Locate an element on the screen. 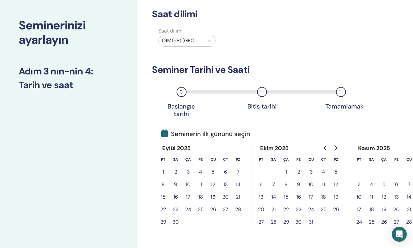 The image size is (413, 248). div: Ekim 2025 is located at coordinates (274, 148).